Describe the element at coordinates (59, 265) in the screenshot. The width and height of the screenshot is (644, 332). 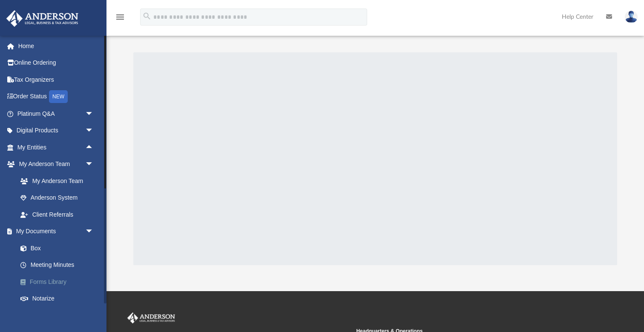
I see `a: Meeting Minutes` at that location.